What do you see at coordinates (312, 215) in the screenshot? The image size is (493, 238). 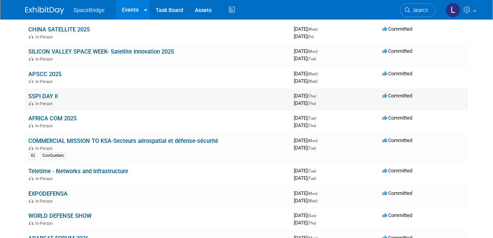 I see `span: (Sun)` at bounding box center [312, 215].